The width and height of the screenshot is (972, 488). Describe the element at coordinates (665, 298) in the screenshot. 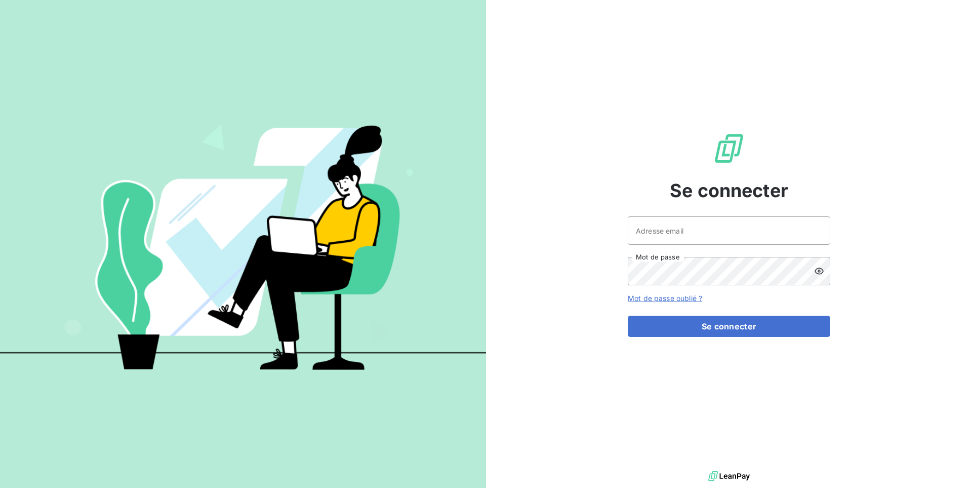

I see `a: Mot de passe oublié ?` at that location.